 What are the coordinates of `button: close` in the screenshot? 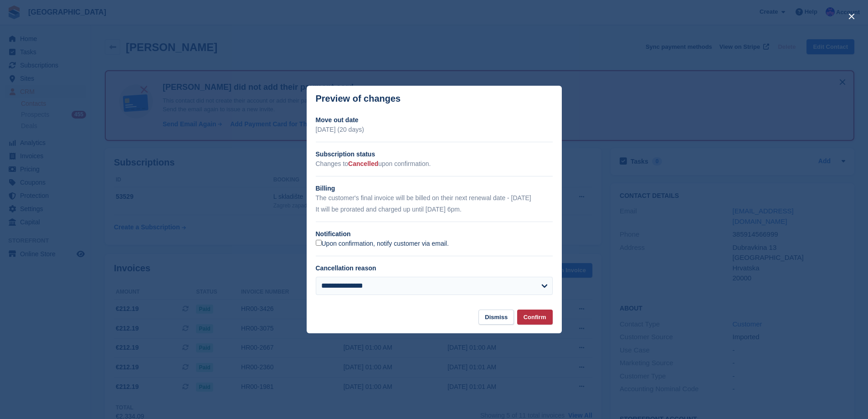 It's located at (852, 16).